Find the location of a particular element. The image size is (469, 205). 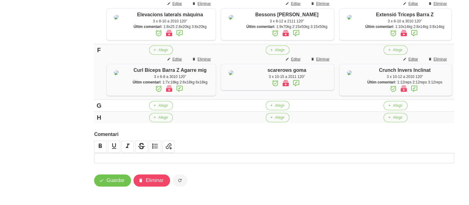

div: 3 x 10-12 a 2010 120" is located at coordinates (405, 77).